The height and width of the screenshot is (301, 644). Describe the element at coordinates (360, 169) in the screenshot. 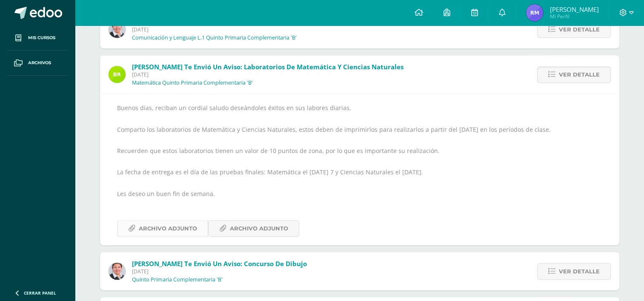

I see `div: Buenos días, reciban un cordial saludo deseándoles éxitos en sus labores diarias. Comparto los la...` at that location.